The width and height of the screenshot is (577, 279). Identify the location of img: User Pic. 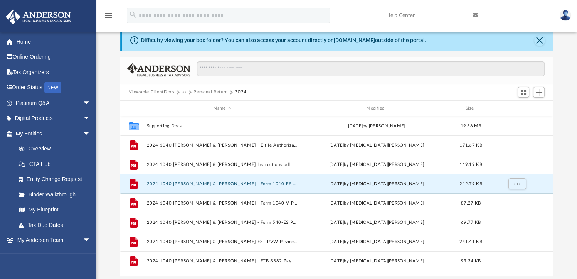
(566, 15).